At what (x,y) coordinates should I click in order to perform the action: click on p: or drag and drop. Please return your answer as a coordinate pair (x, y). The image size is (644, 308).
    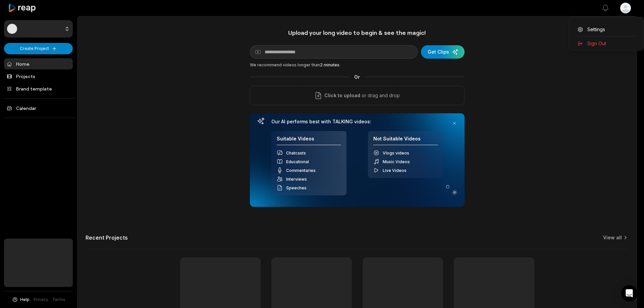
    Looking at the image, I should click on (380, 95).